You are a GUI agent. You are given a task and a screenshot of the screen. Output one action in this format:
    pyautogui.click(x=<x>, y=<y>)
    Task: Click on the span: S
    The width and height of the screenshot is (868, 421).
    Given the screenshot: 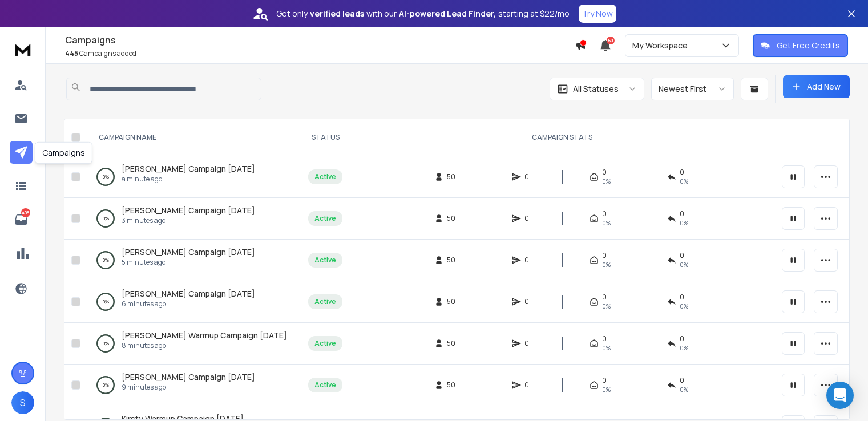 What is the action you would take?
    pyautogui.click(x=23, y=403)
    